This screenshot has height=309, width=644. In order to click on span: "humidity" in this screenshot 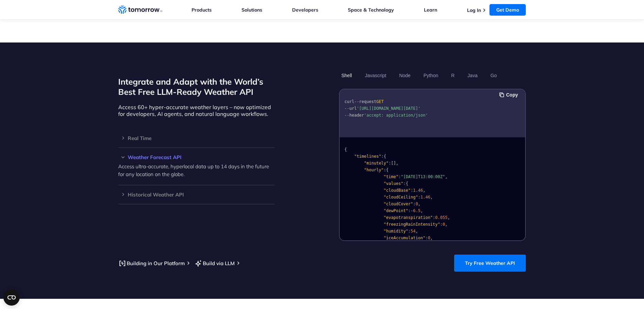, I will do `click(396, 231)`.